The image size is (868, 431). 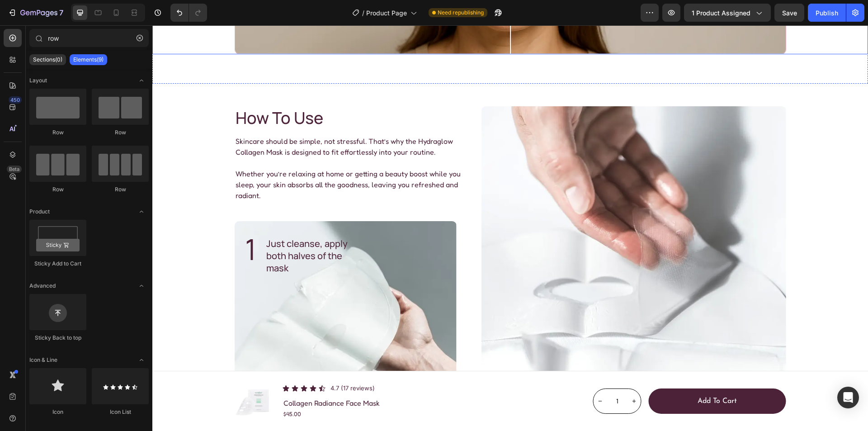 I want to click on h1: Collagen Radiance Face Mask, so click(x=179, y=377).